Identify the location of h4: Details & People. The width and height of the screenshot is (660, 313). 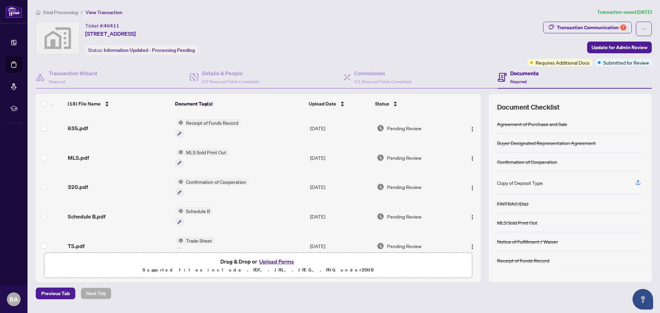
(230, 73).